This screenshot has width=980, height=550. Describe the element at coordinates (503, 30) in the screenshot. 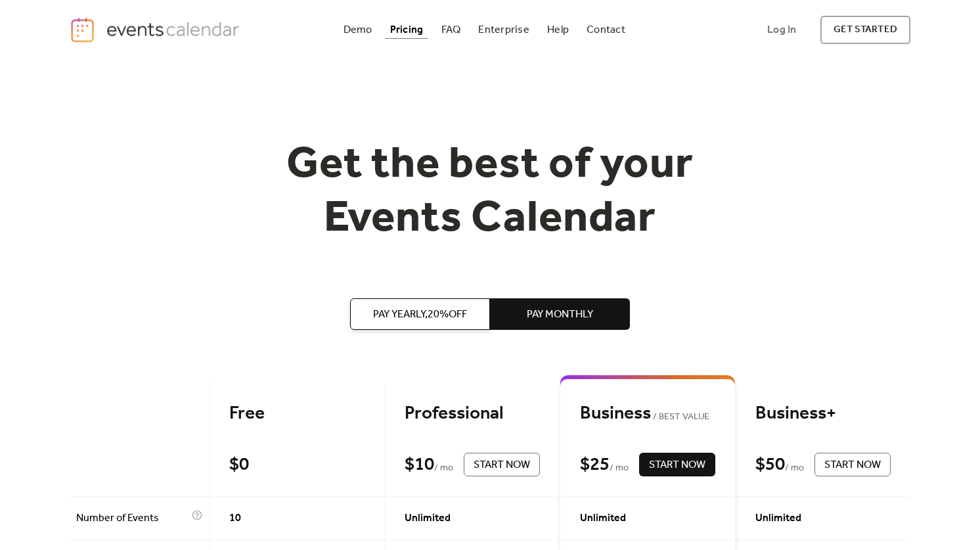

I see `a: Enterprise` at that location.